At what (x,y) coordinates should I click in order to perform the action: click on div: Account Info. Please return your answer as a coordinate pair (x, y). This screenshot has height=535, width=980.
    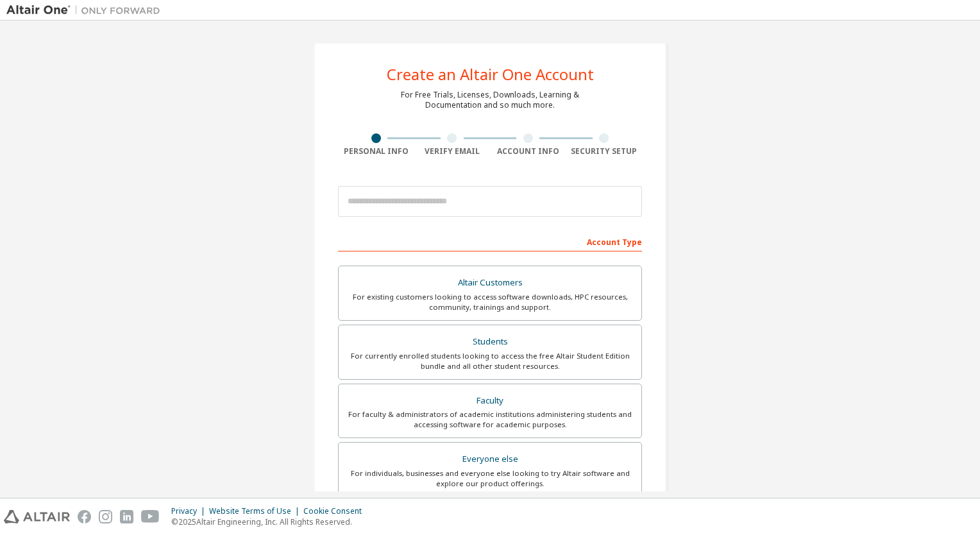
    Looking at the image, I should click on (528, 151).